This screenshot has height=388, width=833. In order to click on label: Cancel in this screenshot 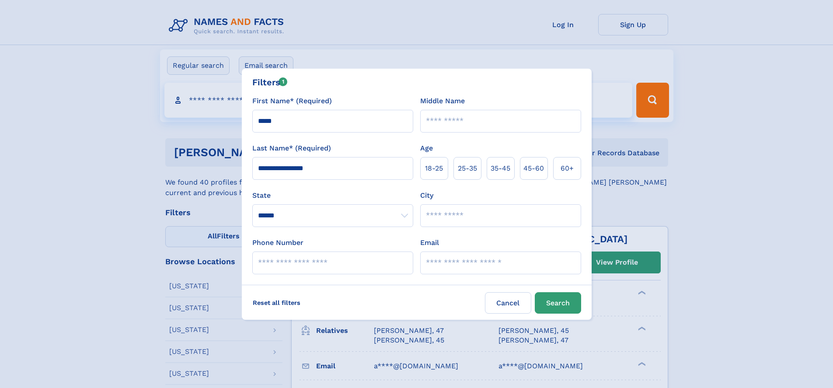, I will do `click(508, 303)`.